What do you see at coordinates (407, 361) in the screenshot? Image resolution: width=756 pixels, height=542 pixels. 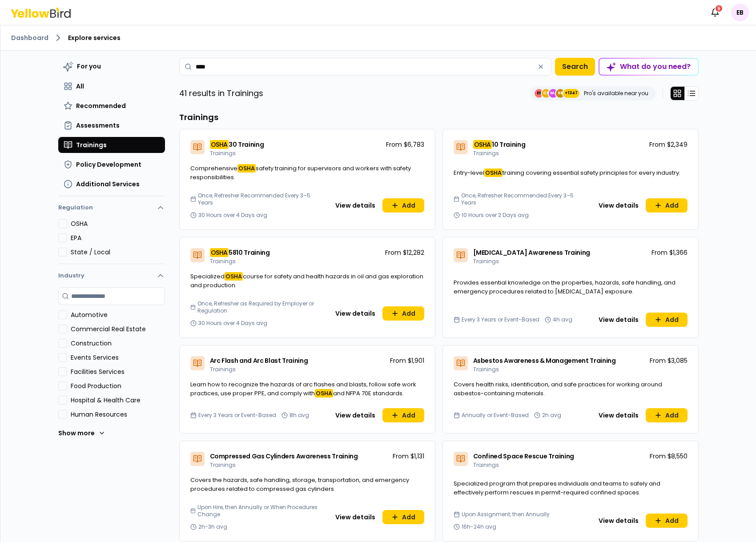 I see `p: From $1,901` at bounding box center [407, 361].